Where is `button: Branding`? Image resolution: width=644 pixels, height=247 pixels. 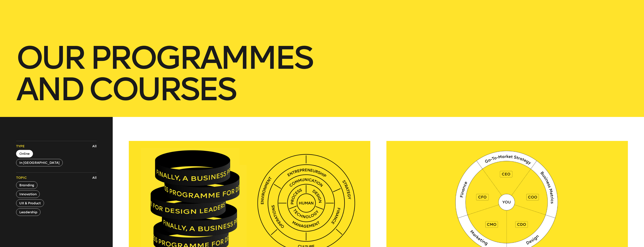 button: Branding is located at coordinates (27, 185).